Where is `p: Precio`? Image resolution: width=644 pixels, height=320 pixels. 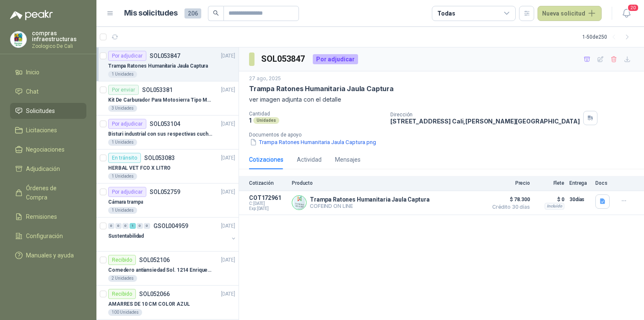 p: Precio is located at coordinates (509, 183).